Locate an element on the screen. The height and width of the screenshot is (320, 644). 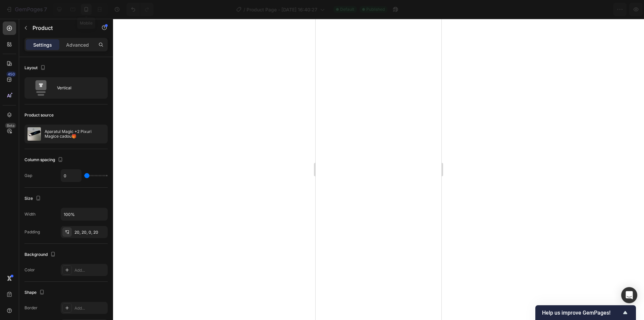
button: Save is located at coordinates (586, 9).